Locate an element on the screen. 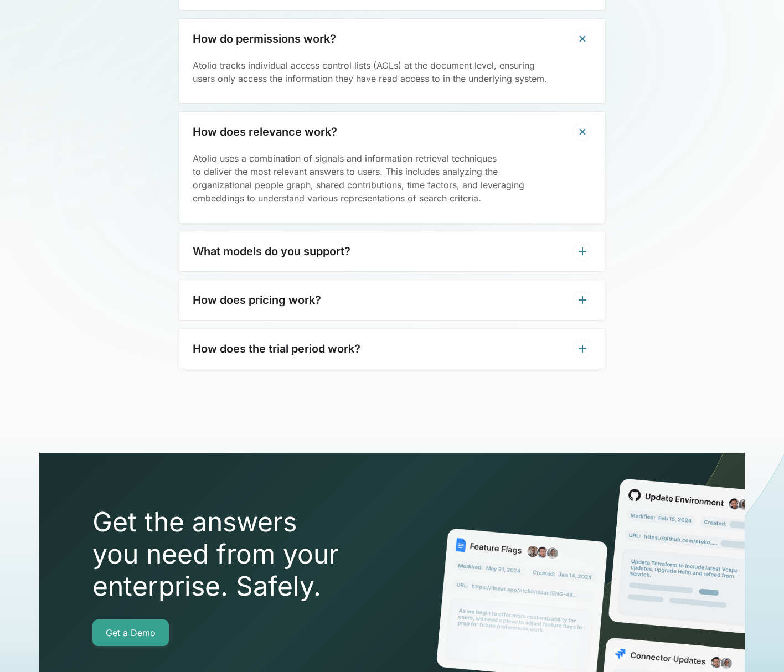 The image size is (784, 672). h3: How does the trial period work? is located at coordinates (276, 348).